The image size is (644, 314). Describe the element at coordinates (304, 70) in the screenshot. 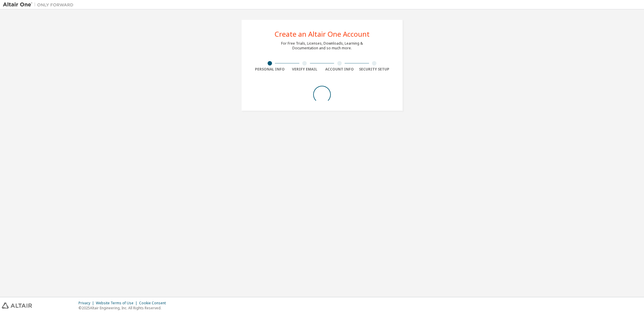

I see `div: Verify Email` at that location.